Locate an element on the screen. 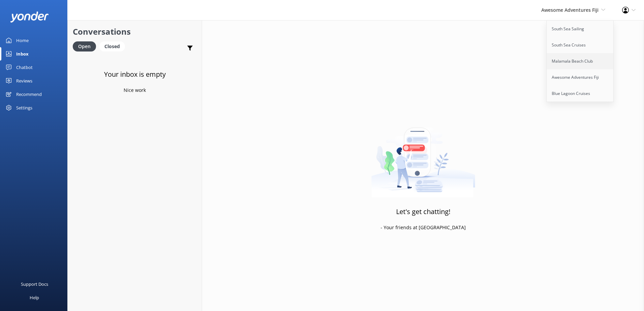  div: Inbox is located at coordinates (22, 54).